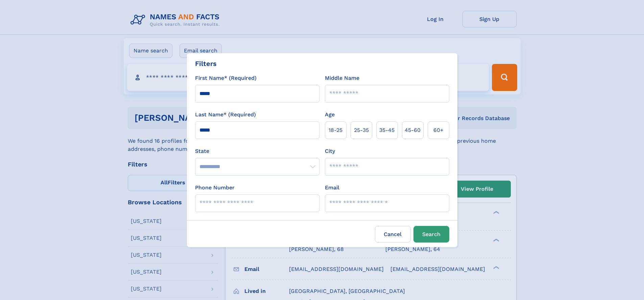 Image resolution: width=644 pixels, height=300 pixels. I want to click on label: Last Name* (Required), so click(225, 115).